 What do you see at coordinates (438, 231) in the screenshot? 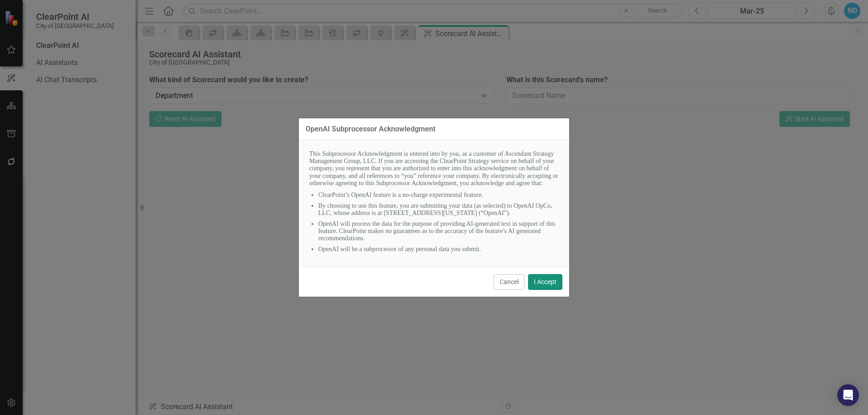
I see `li: OpenAI will process the data for the purpose of providing AI-generated text in support of this fe...` at bounding box center [438, 231].